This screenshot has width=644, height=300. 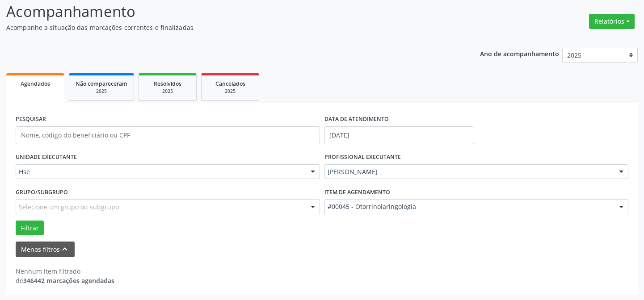 I want to click on div: Nenhum item filtrado, so click(x=65, y=271).